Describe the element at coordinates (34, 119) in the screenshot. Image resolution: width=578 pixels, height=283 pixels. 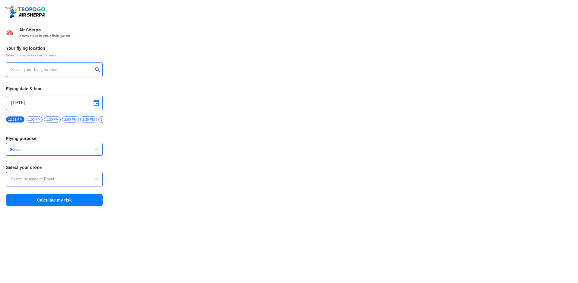
I see `span: 1:00 PM` at that location.